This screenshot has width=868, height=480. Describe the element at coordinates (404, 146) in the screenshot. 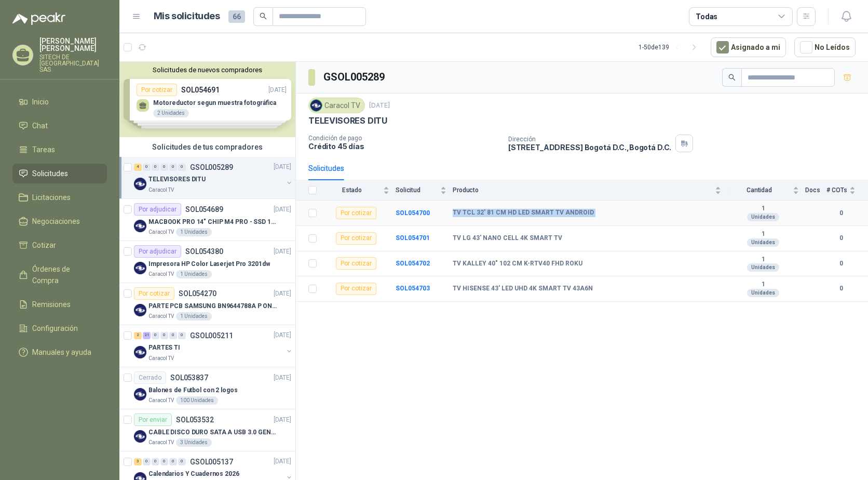

I see `p: Crédito 45 días` at that location.